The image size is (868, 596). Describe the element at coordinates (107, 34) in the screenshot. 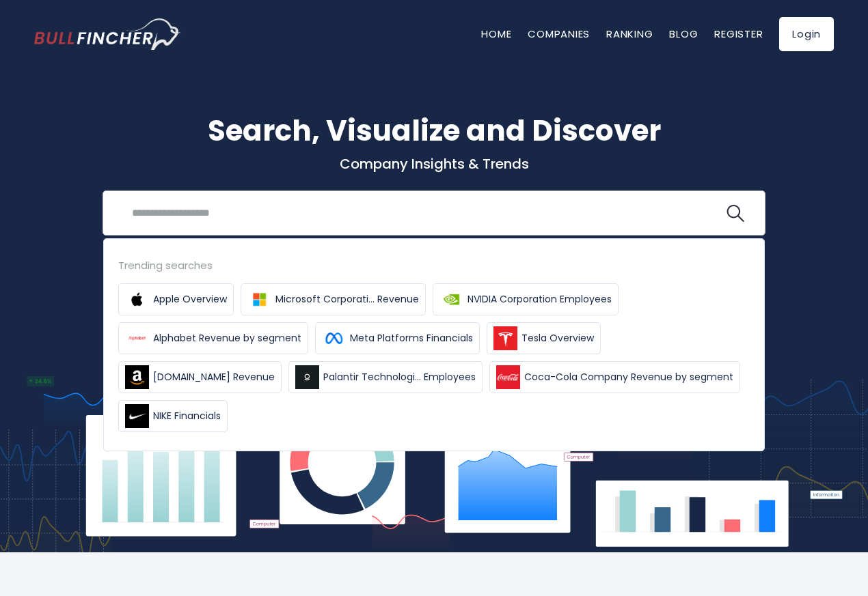

I see `img: bullfincher logo` at that location.